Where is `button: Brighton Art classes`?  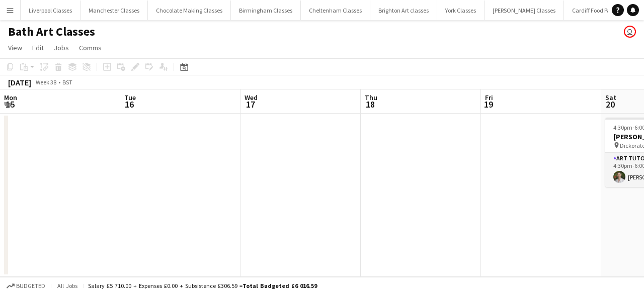
button: Brighton Art classes is located at coordinates (403, 10).